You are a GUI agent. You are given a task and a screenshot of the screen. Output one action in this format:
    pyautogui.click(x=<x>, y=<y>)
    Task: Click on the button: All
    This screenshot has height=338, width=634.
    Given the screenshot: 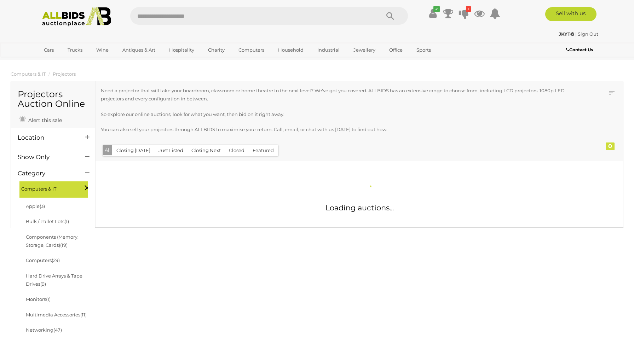 What is the action you would take?
    pyautogui.click(x=108, y=150)
    